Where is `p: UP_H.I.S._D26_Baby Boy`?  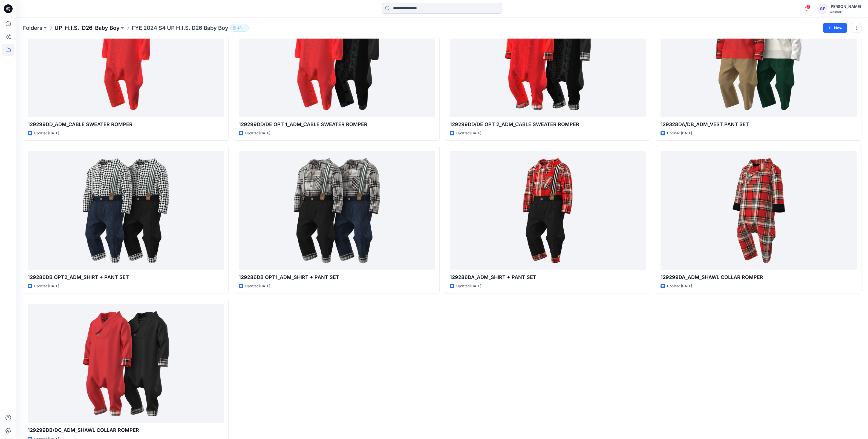 p: UP_H.I.S._D26_Baby Boy is located at coordinates (87, 28).